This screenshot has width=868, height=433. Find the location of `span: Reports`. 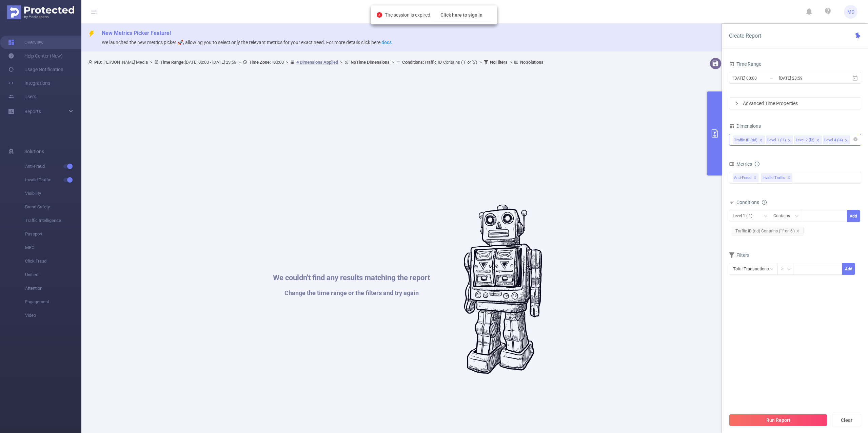

span: Reports is located at coordinates (33, 112).